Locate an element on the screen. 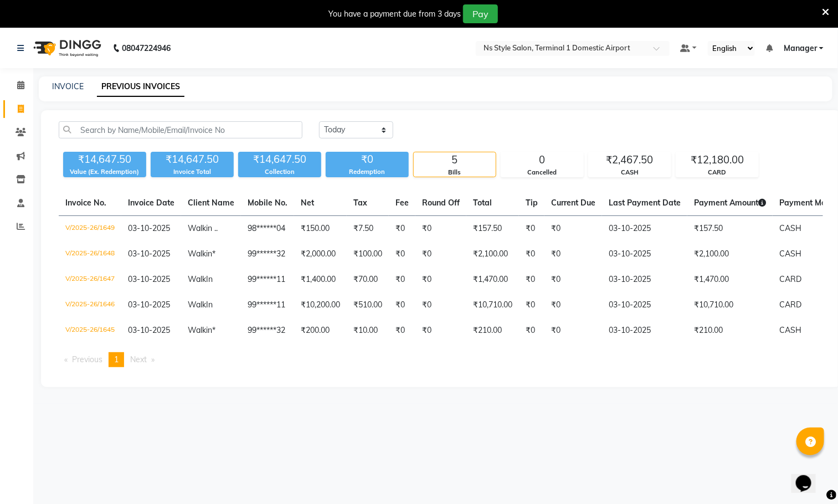  div: ₹2,467.50 is located at coordinates (630, 160).